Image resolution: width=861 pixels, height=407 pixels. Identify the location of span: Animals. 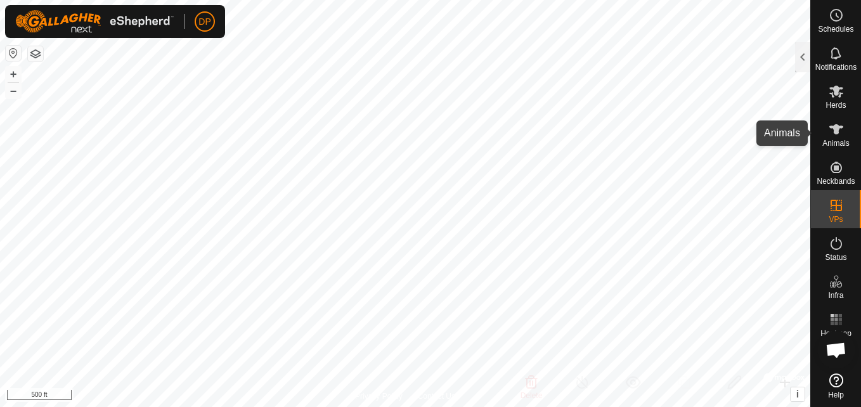
(835, 143).